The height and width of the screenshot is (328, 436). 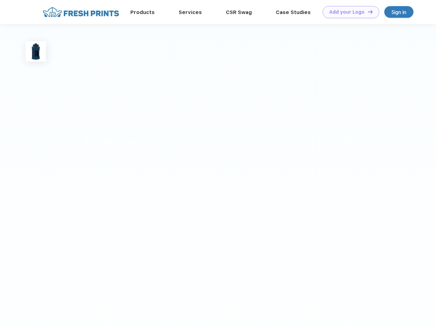 What do you see at coordinates (347, 12) in the screenshot?
I see `div: Add your Logo` at bounding box center [347, 12].